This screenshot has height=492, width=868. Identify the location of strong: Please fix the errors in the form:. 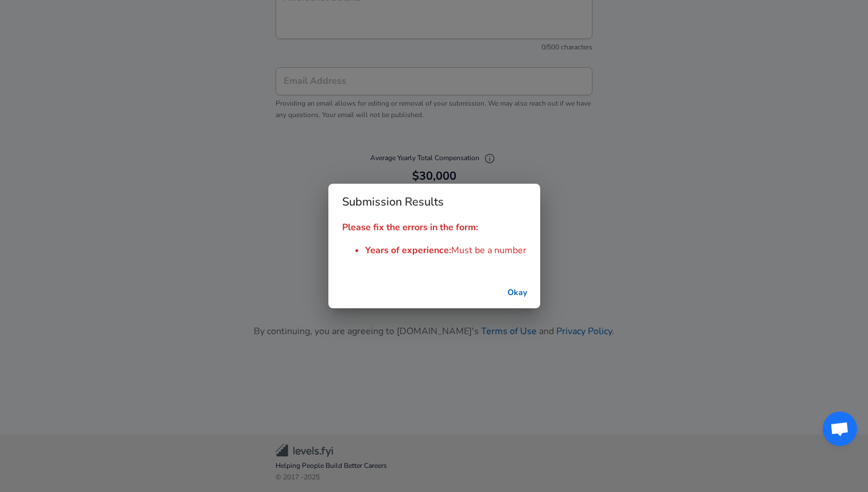
(410, 227).